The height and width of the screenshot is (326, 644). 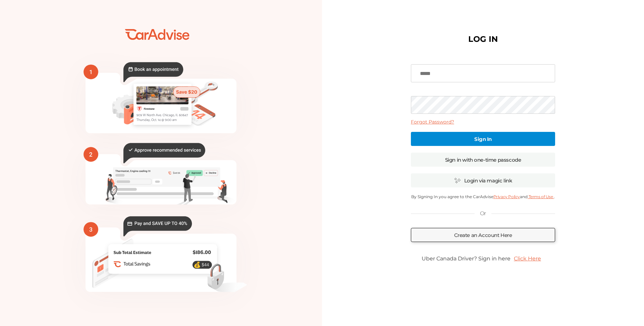 What do you see at coordinates (483, 139) in the screenshot?
I see `b: Sign In` at bounding box center [483, 139].